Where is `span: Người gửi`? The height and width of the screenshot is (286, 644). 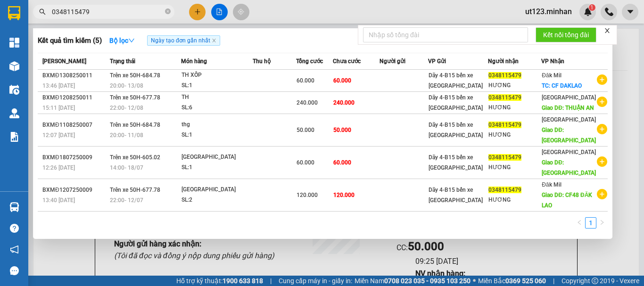 span: Người gửi is located at coordinates (392, 61).